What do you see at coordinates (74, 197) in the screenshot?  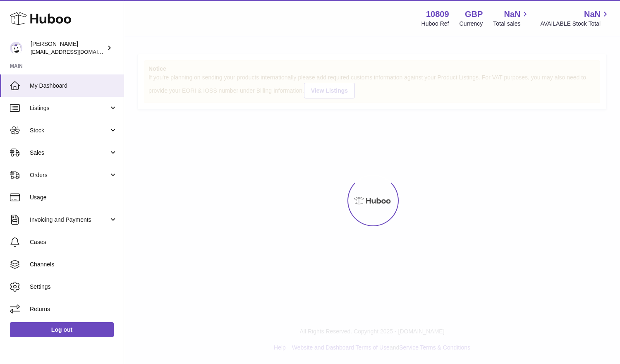 I see `span: Usage` at bounding box center [74, 197].